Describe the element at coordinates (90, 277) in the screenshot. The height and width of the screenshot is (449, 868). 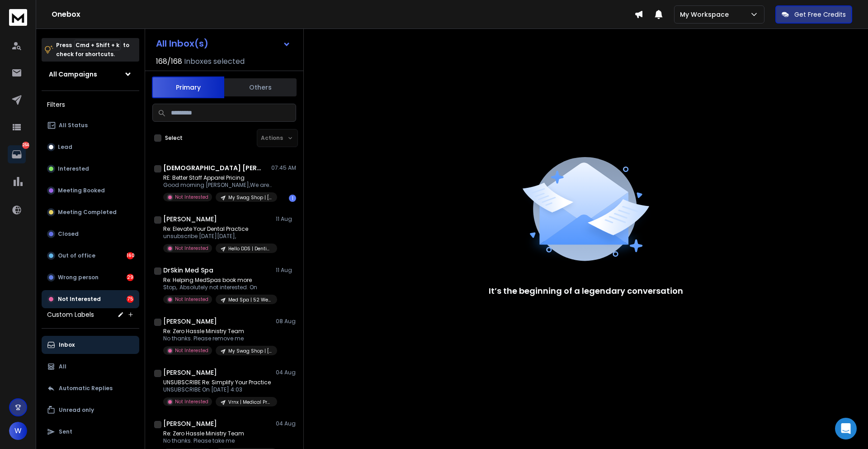
I see `button: Wrong person29` at that location.